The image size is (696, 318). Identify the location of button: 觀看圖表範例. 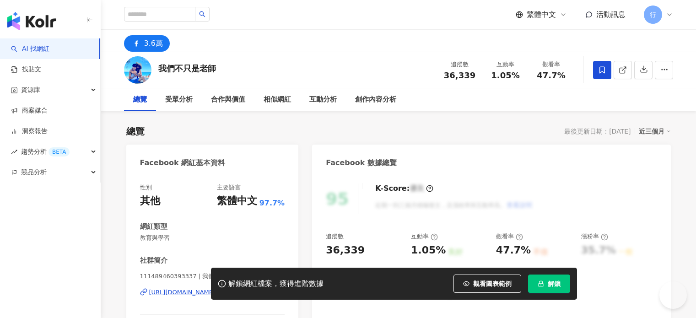
(487, 284).